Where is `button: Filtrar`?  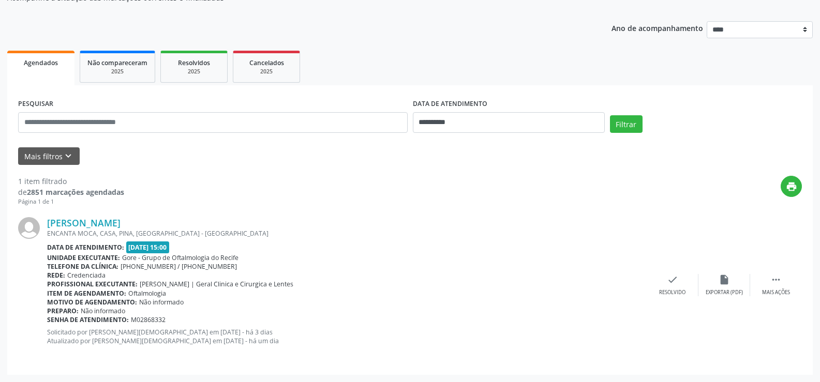 button: Filtrar is located at coordinates (626, 124).